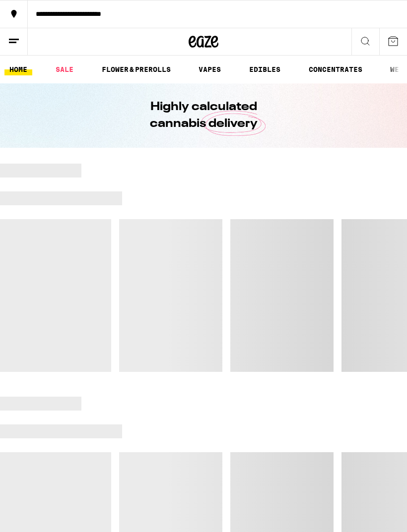  Describe the element at coordinates (203, 116) in the screenshot. I see `h1: Highly calculated cannabis delivery` at that location.